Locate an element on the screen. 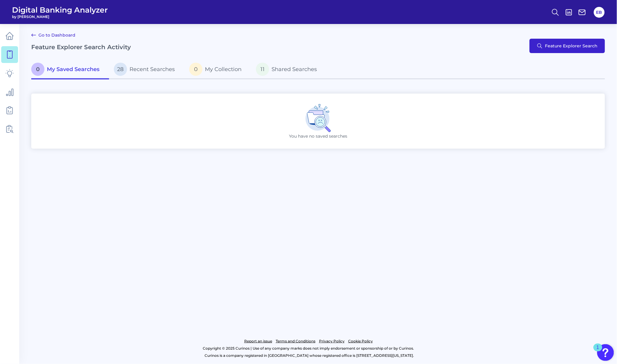 The image size is (617, 364). a: 11Shared Searches is located at coordinates (289, 70).